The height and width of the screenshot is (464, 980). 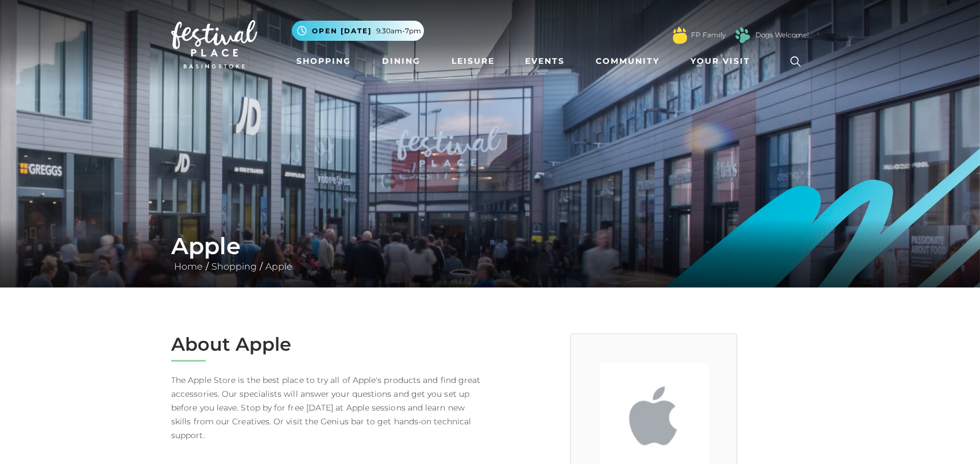 I want to click on span: Your Visit, so click(x=721, y=61).